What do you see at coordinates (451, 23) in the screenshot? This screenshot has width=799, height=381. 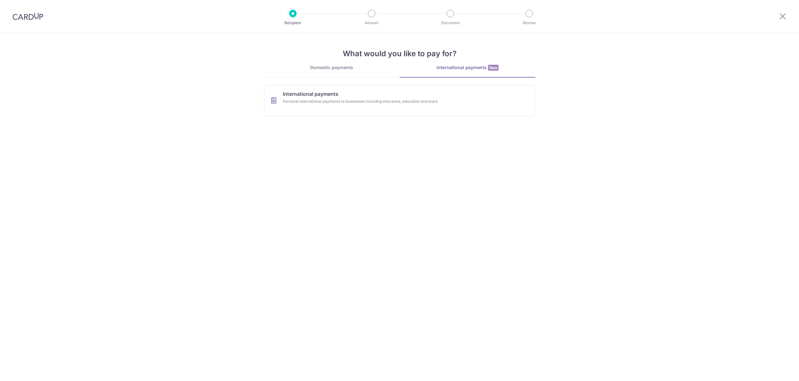 I see `p: Document` at bounding box center [451, 23].